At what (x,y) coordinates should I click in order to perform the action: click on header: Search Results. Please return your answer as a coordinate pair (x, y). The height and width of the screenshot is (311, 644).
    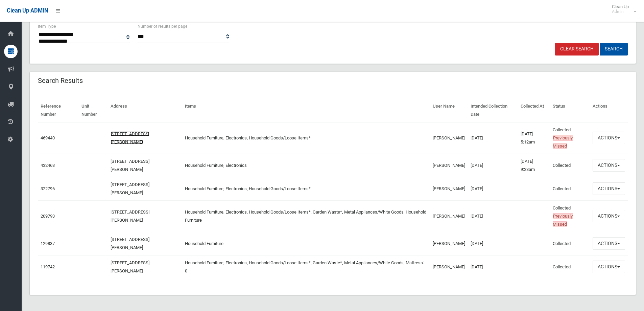
    Looking at the image, I should click on (60, 80).